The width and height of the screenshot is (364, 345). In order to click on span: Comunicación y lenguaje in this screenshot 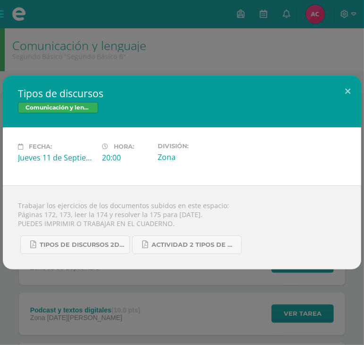, I will do `click(58, 108)`.